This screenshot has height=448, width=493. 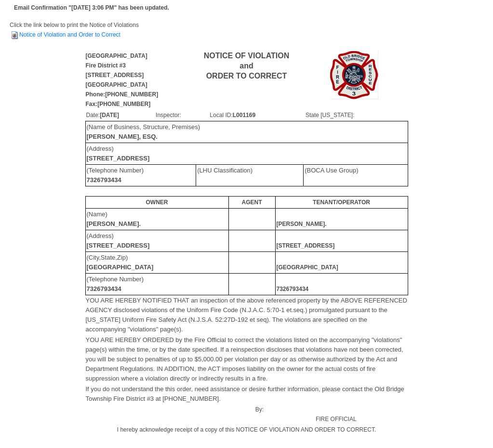 I want to click on font: If you do not understand the this order, need assistance or desire further information, please co..., so click(x=245, y=394).